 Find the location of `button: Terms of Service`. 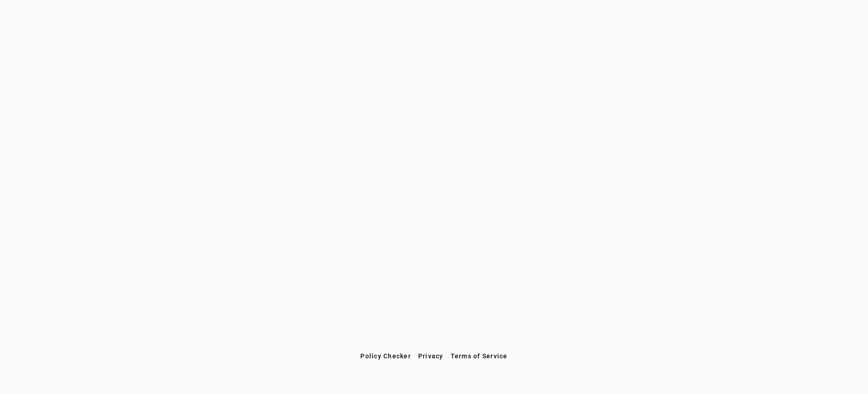

button: Terms of Service is located at coordinates (479, 356).